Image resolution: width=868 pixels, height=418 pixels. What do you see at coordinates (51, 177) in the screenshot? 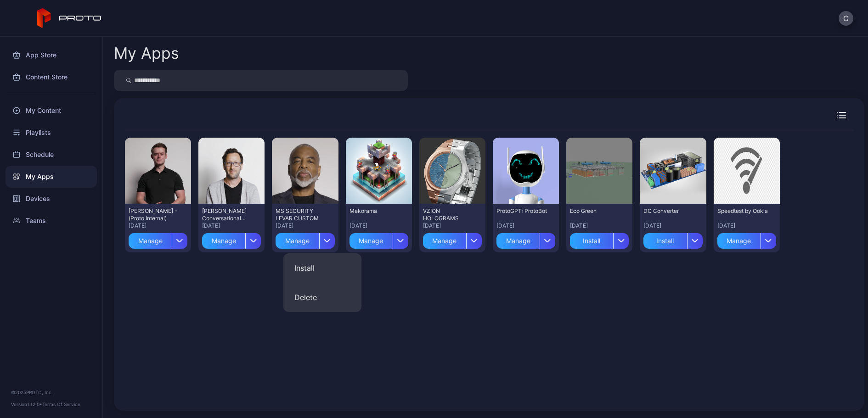
I see `a: My Apps` at bounding box center [51, 177].